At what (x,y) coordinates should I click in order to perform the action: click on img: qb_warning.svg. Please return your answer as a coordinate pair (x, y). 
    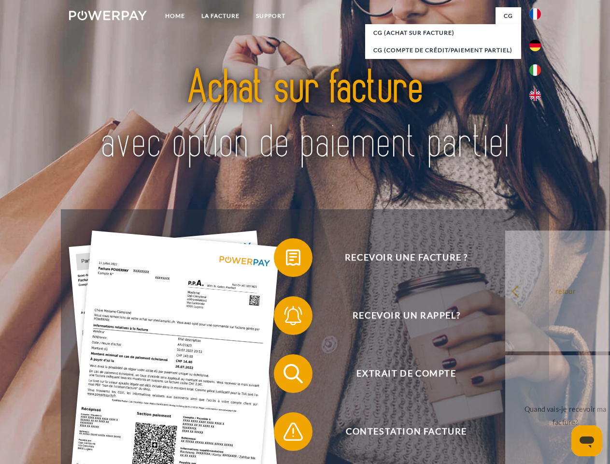
    Looking at the image, I should click on (293, 432).